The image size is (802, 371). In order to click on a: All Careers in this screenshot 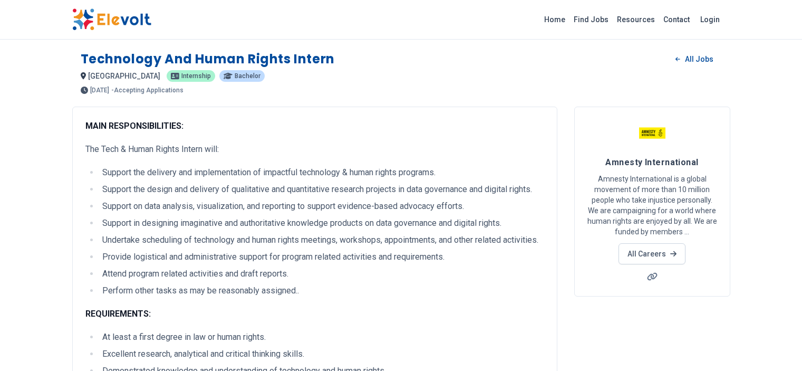, I will do `click(652, 254)`.